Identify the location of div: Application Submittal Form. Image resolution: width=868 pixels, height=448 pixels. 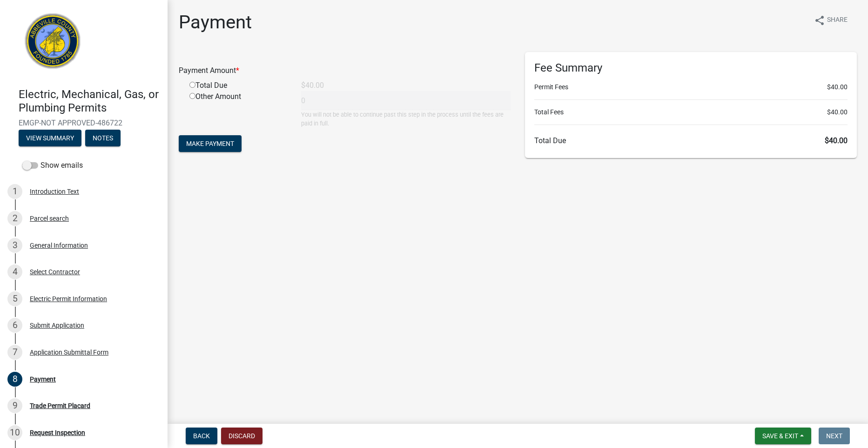
(69, 353).